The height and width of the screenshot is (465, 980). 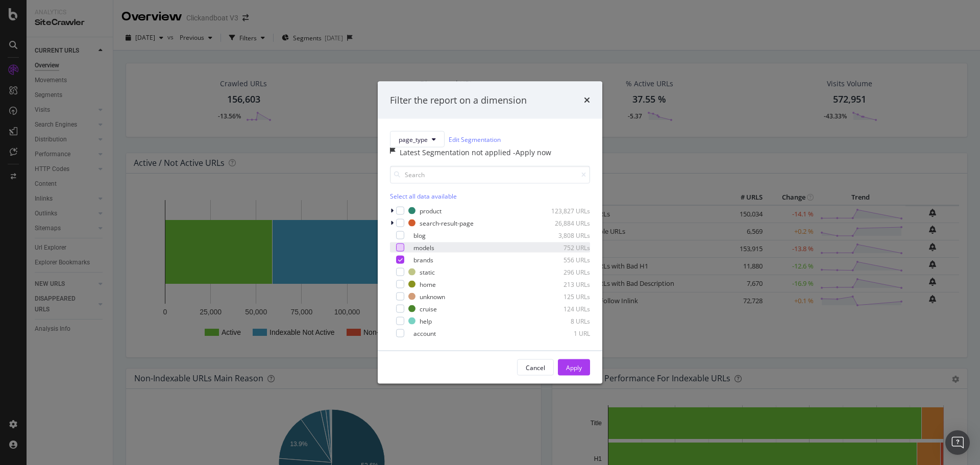 What do you see at coordinates (490, 196) in the screenshot?
I see `div: Select all data available` at bounding box center [490, 196].